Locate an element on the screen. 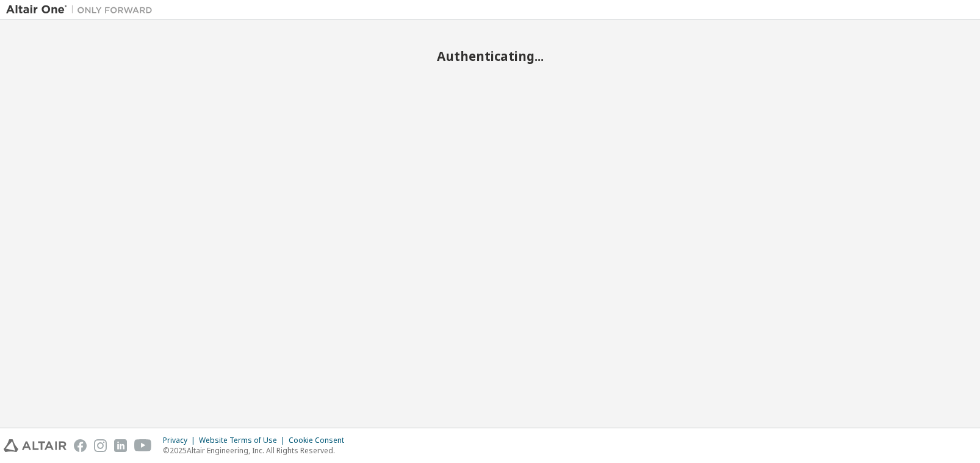 This screenshot has height=463, width=980. img: linkedin.svg is located at coordinates (120, 446).